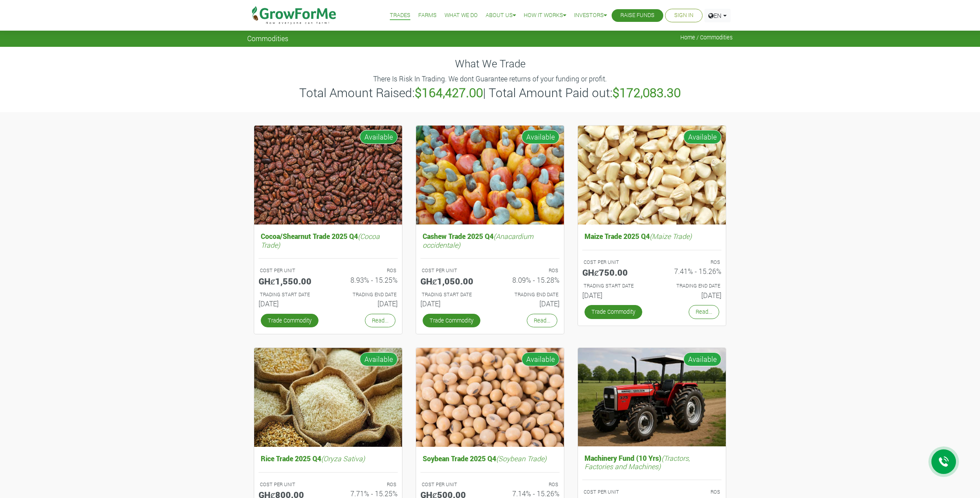 Image resolution: width=980 pixels, height=498 pixels. Describe the element at coordinates (671, 236) in the screenshot. I see `i: (Maize Trade)` at that location.